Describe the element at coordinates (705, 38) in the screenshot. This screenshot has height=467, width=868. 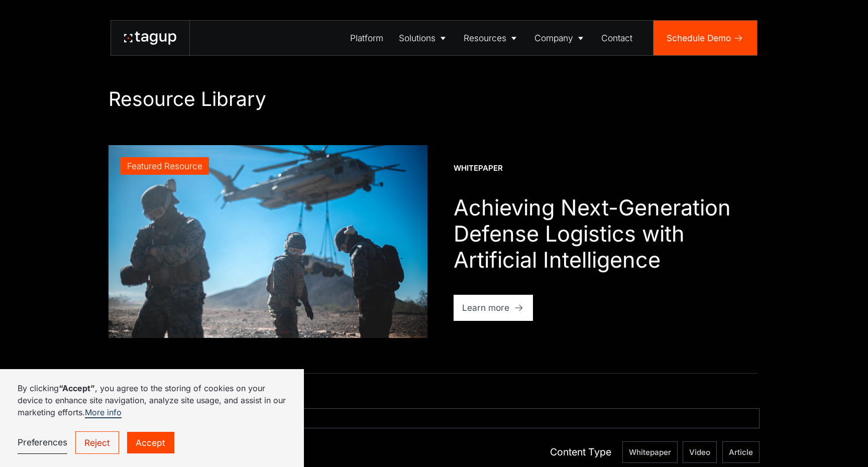
I see `a: Schedule Demo` at that location.